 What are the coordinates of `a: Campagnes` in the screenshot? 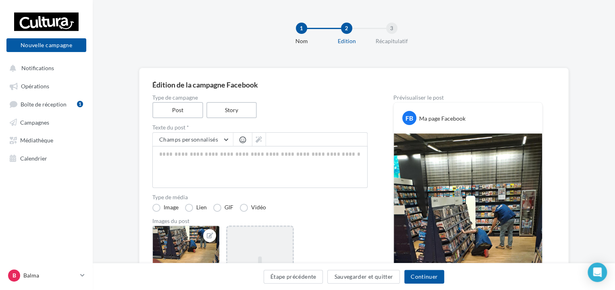 It's located at (46, 122).